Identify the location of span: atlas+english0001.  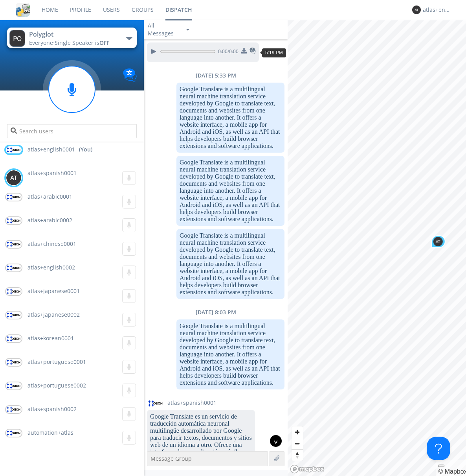
(51, 150).